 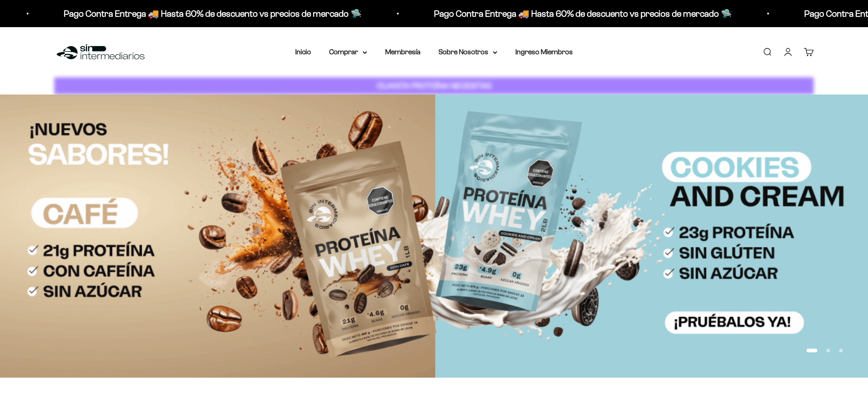 I want to click on a: Inicio, so click(x=303, y=51).